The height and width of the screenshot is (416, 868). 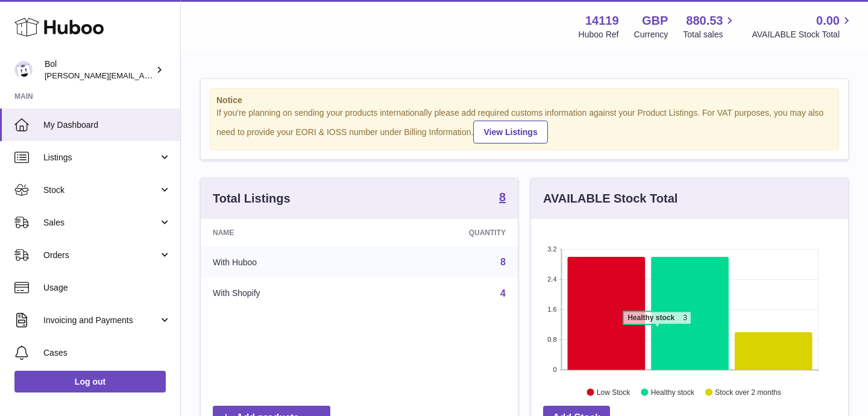 What do you see at coordinates (651, 318) in the screenshot?
I see `tspan: Healthy stock` at bounding box center [651, 318].